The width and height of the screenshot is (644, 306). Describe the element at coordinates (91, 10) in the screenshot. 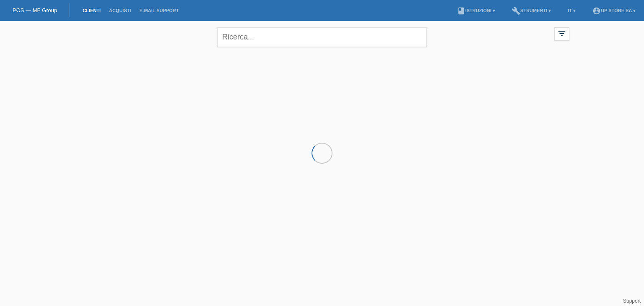

I see `a: Clienti` at that location.